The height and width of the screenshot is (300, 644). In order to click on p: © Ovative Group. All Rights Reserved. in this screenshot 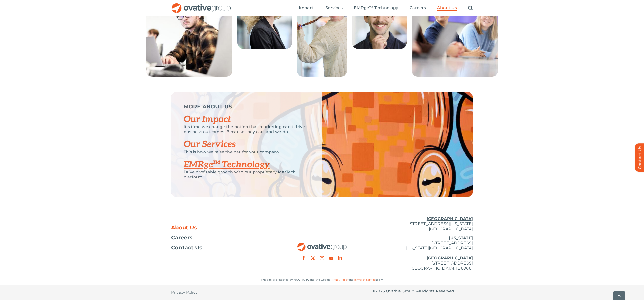, I will do `click(423, 291)`.